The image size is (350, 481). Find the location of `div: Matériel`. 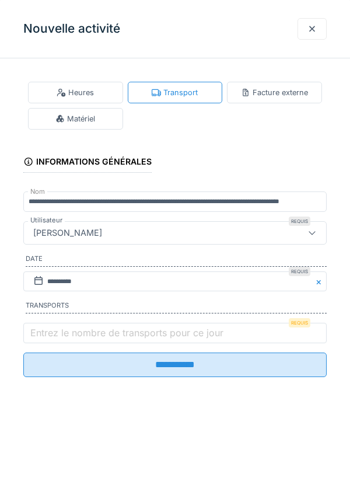

div: Matériel is located at coordinates (75, 119).